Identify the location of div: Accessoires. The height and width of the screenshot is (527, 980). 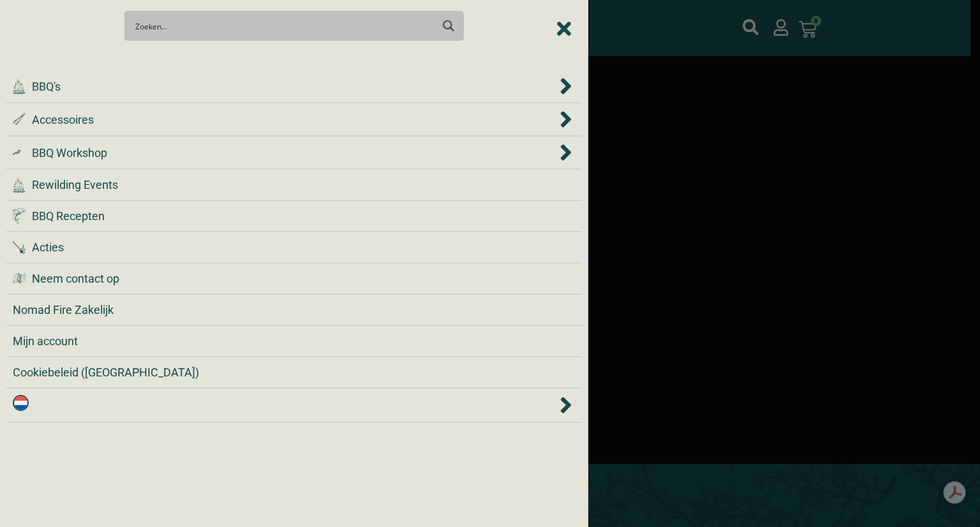
(294, 120).